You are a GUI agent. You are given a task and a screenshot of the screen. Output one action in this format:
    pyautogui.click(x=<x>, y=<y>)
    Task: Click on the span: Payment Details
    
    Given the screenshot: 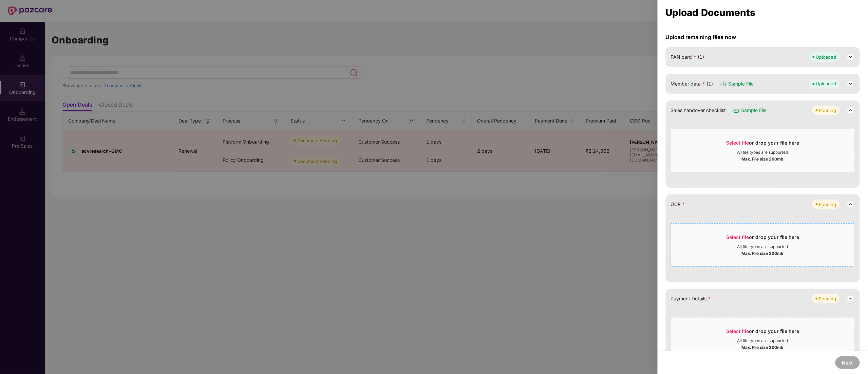 What is the action you would take?
    pyautogui.click(x=690, y=298)
    